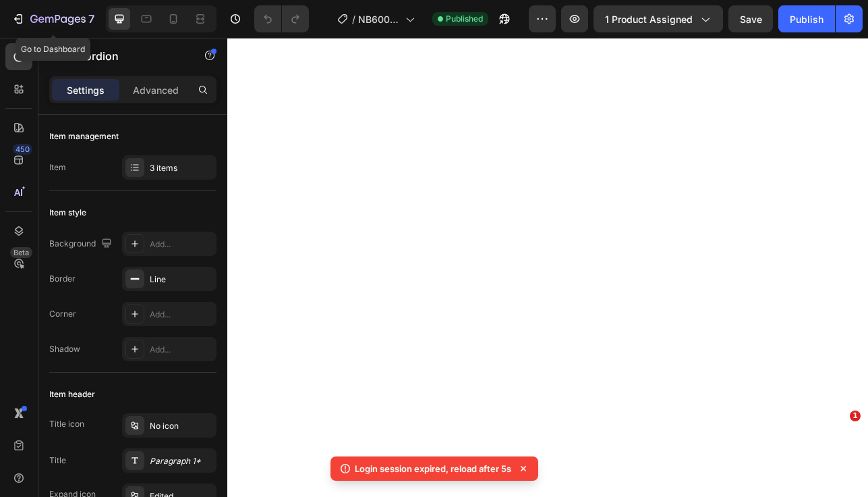 The height and width of the screenshot is (497, 868). I want to click on div: Corner, so click(63, 313).